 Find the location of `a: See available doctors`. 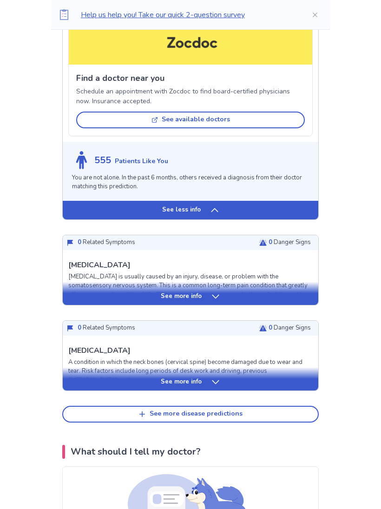

a: See available doctors is located at coordinates (191, 118).